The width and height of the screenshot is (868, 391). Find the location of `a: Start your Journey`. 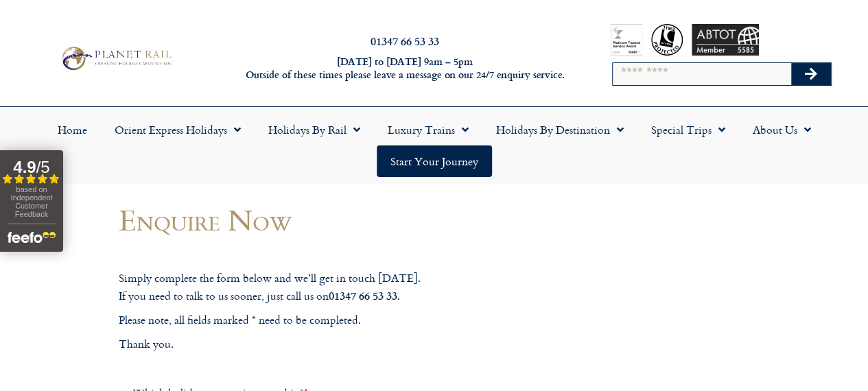

a: Start your Journey is located at coordinates (434, 161).